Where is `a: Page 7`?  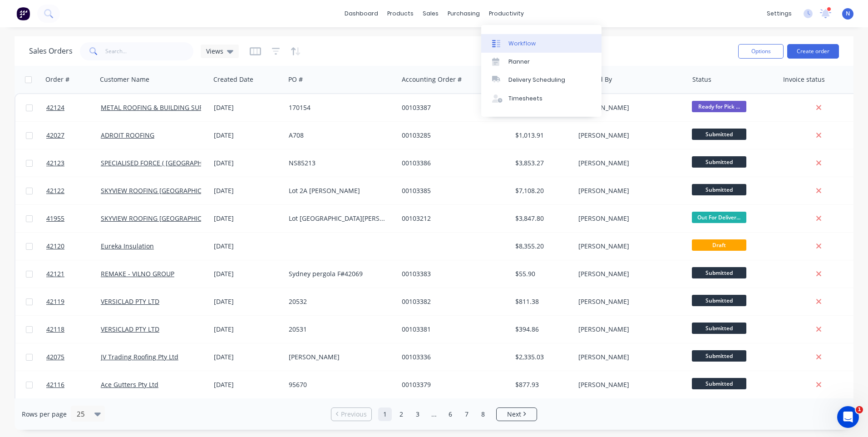 a: Page 7 is located at coordinates (467, 414).